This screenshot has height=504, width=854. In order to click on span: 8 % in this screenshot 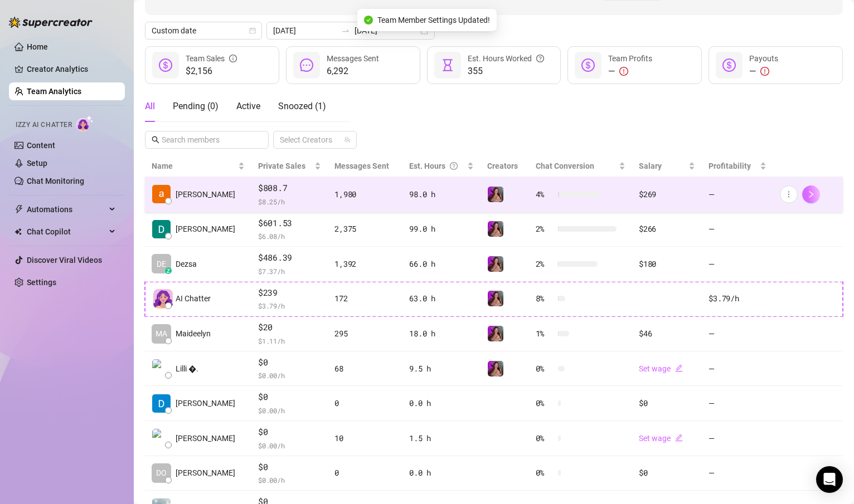, I will do `click(544, 299)`.